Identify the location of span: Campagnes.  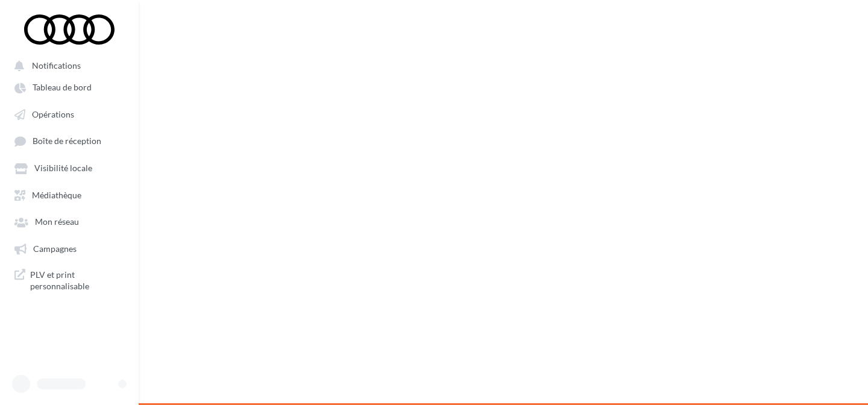
(55, 249).